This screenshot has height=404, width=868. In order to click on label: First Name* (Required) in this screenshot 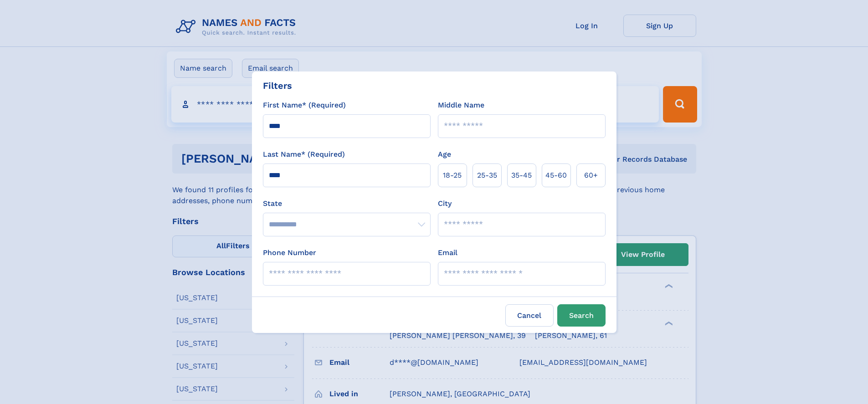, I will do `click(305, 105)`.